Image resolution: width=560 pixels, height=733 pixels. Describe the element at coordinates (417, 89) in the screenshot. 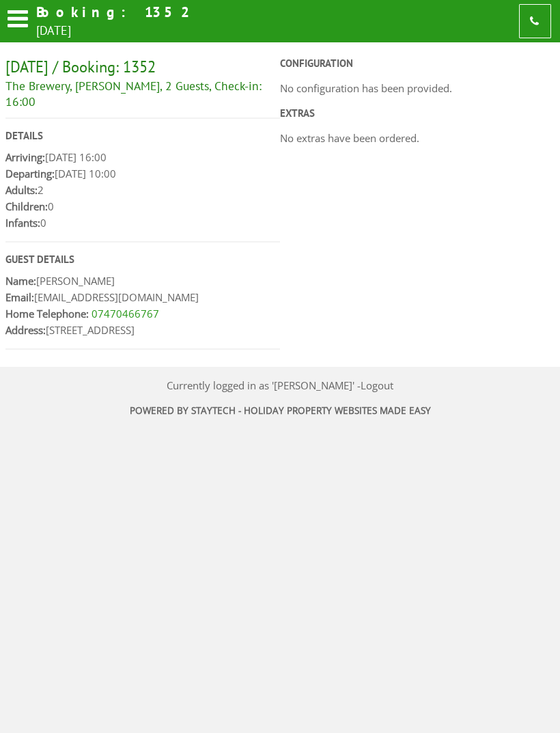

I see `p: No configuration has been provided.` at that location.